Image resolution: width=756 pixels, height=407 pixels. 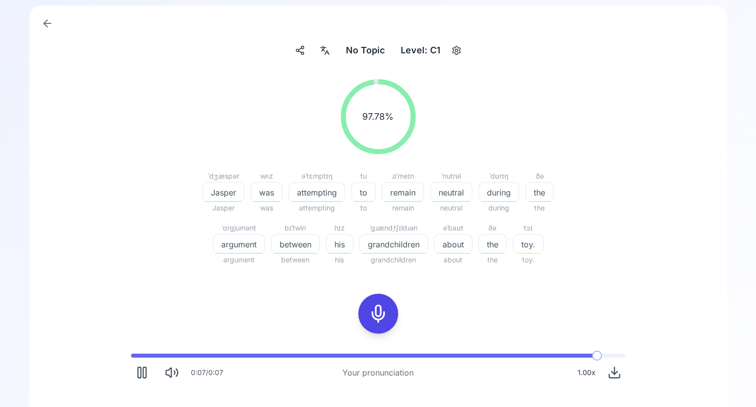 I want to click on div: 0:07 / 0:07, so click(x=207, y=372).